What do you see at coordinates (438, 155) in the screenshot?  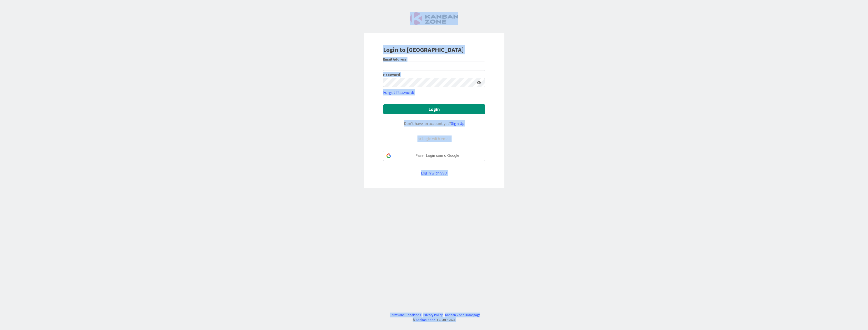 I see `span: Fazer Login com o Google` at bounding box center [438, 155].